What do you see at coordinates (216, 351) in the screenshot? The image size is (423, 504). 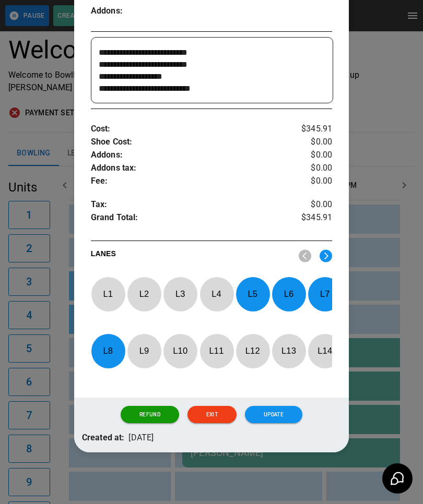 I see `p: L 11` at bounding box center [216, 351].